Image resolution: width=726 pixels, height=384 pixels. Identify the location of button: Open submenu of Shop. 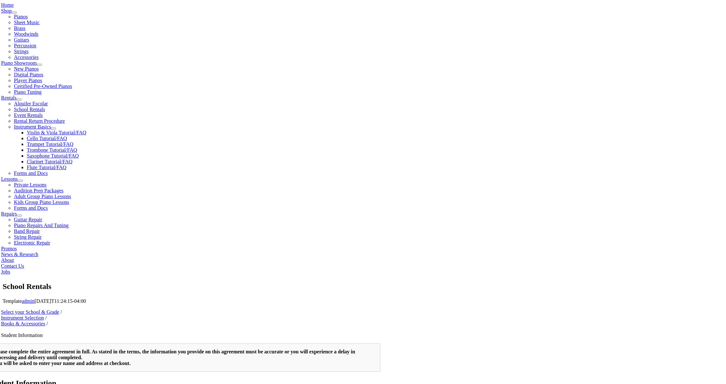
(14, 13).